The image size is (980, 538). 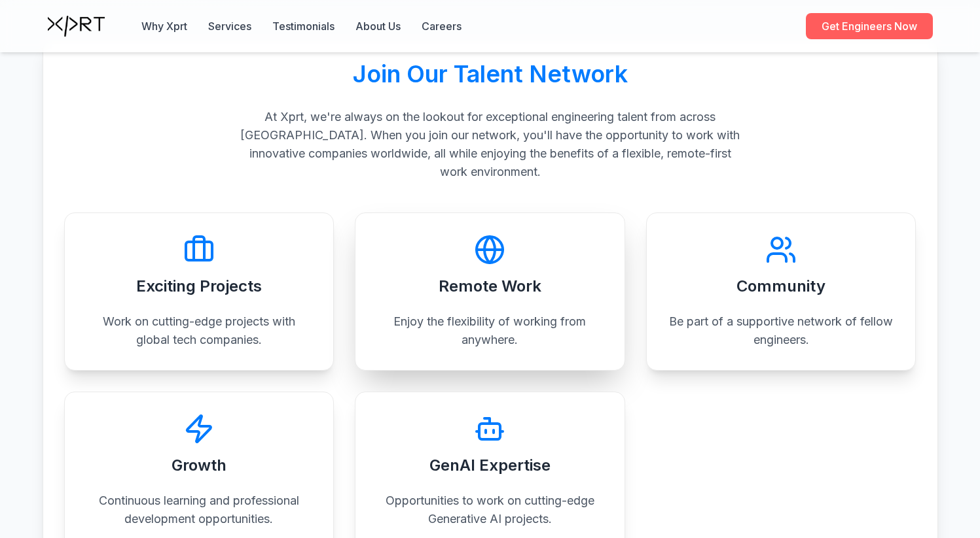 I want to click on button: Services, so click(x=230, y=26).